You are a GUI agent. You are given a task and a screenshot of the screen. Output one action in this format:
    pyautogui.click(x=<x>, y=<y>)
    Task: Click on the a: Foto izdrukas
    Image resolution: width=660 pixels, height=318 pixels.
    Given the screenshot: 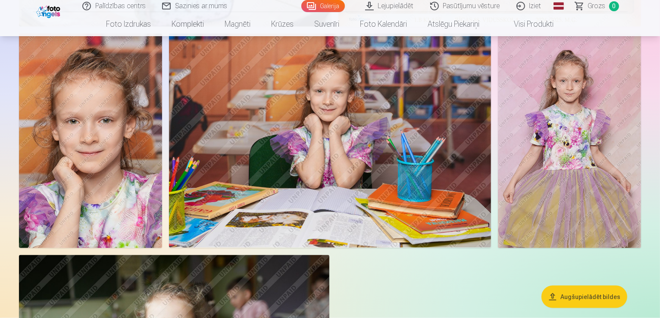 What is the action you would take?
    pyautogui.click(x=129, y=24)
    